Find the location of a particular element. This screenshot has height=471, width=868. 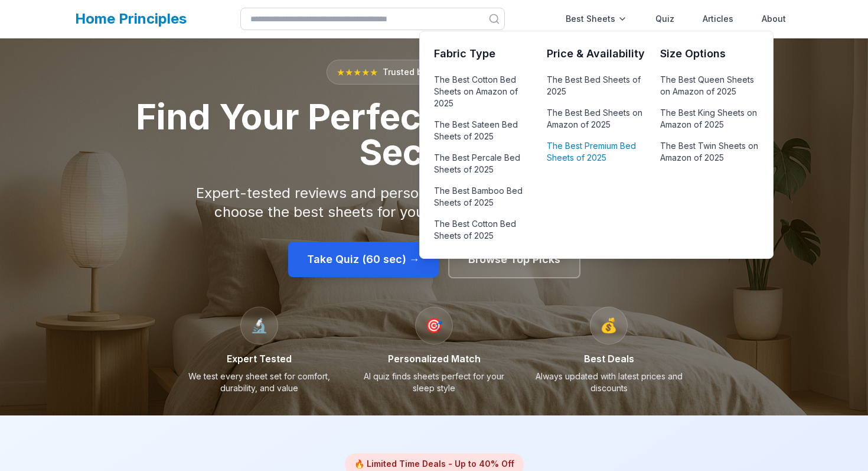

h3: Best Deals is located at coordinates (609, 359).